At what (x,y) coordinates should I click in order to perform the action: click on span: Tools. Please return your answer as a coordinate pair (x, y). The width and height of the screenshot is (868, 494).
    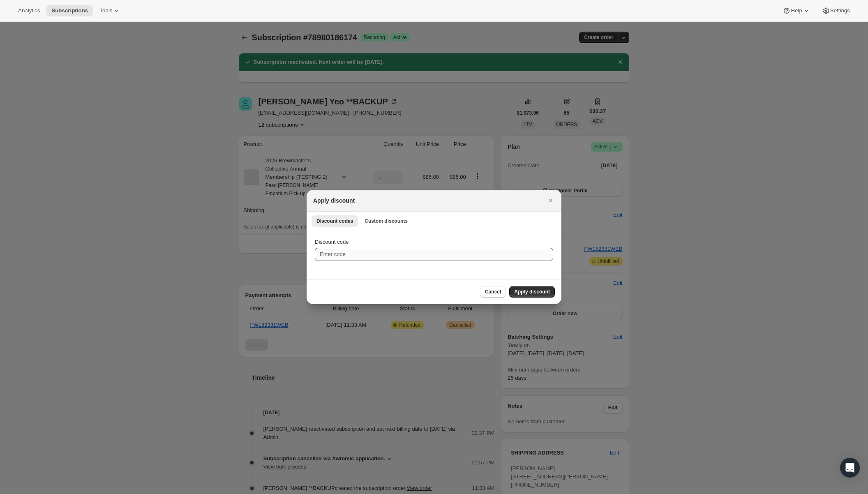
    Looking at the image, I should click on (106, 11).